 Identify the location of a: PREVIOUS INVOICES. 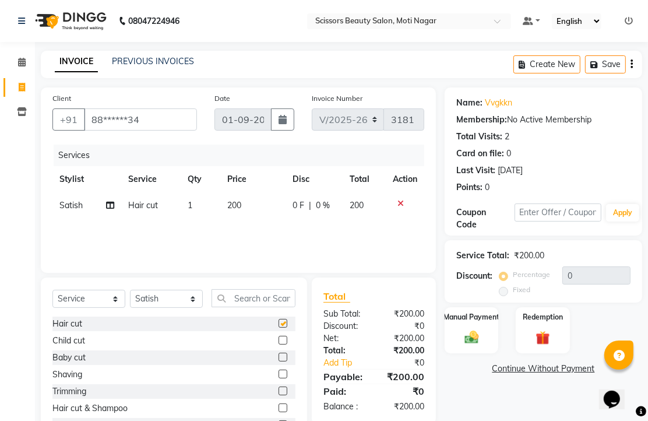
(153, 61).